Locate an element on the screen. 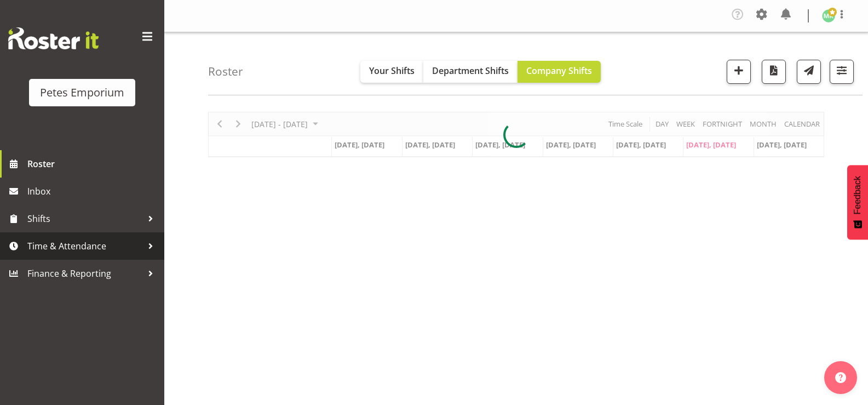  span: Your Shifts is located at coordinates (392, 71).